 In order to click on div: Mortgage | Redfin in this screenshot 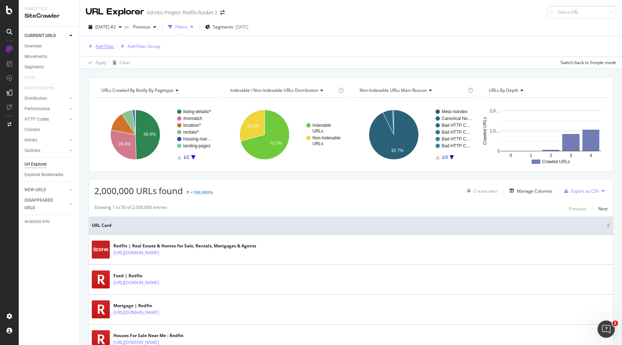, I will do `click(144, 305)`.